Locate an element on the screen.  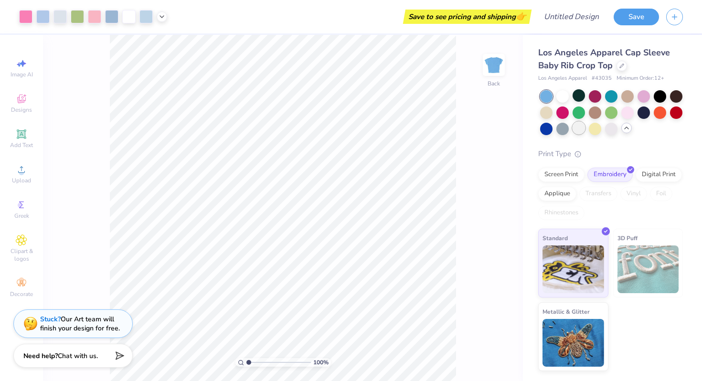
span: Image AI is located at coordinates (22, 75).